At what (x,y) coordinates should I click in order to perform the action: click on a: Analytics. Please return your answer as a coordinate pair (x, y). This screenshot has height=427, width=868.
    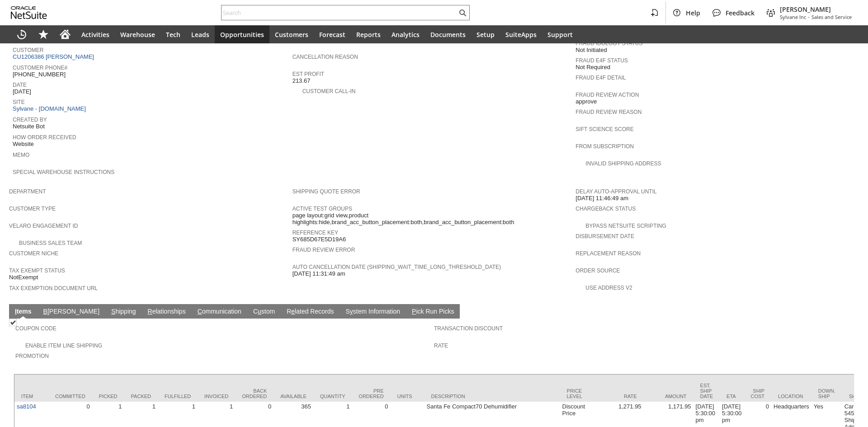
    Looking at the image, I should click on (406, 34).